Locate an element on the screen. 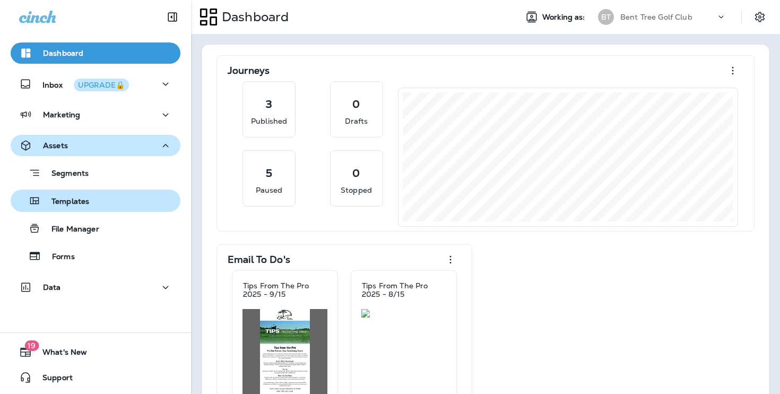  button: Data is located at coordinates (96, 287).